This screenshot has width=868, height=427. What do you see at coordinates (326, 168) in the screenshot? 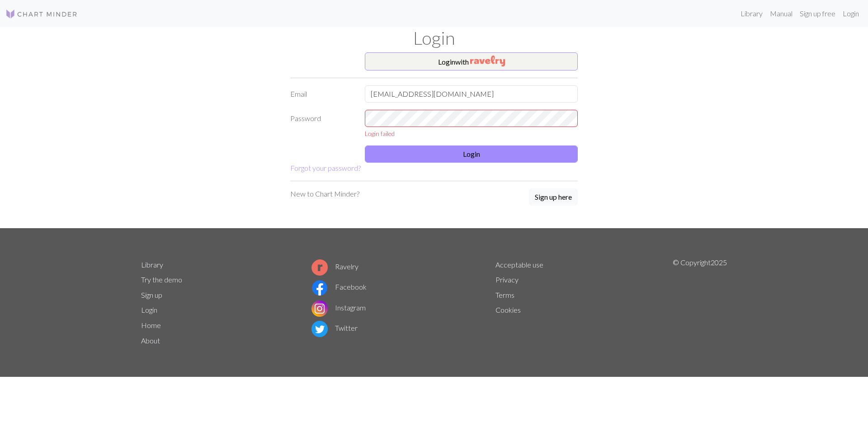
I see `a: Forgot your password?` at bounding box center [326, 168].